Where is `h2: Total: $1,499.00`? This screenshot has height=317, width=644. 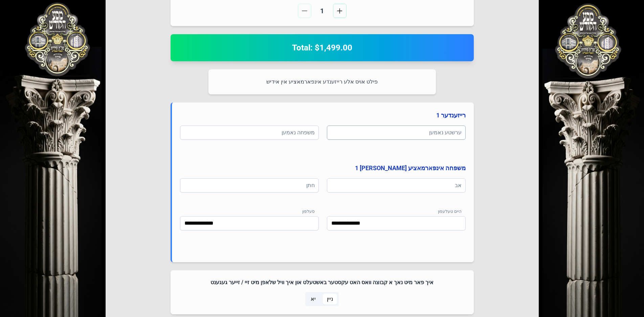
h2: Total: $1,499.00 is located at coordinates (322, 48).